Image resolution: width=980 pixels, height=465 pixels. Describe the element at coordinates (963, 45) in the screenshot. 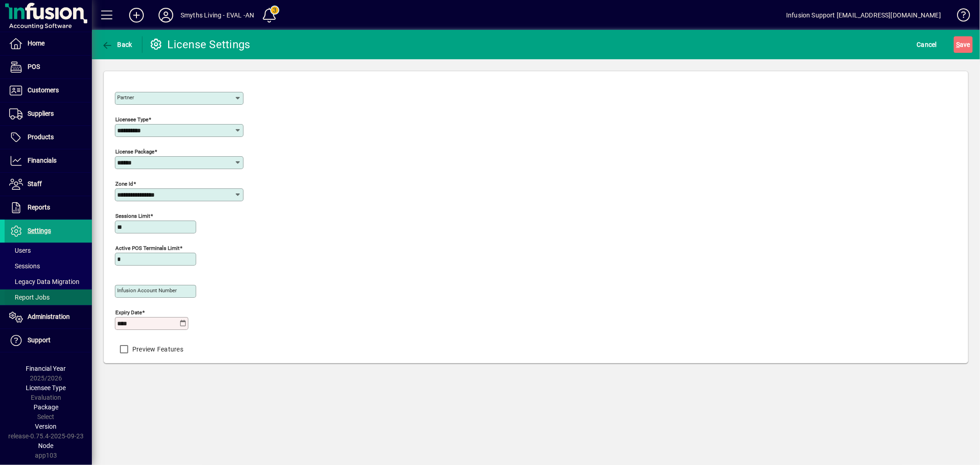

I see `button: Save` at that location.